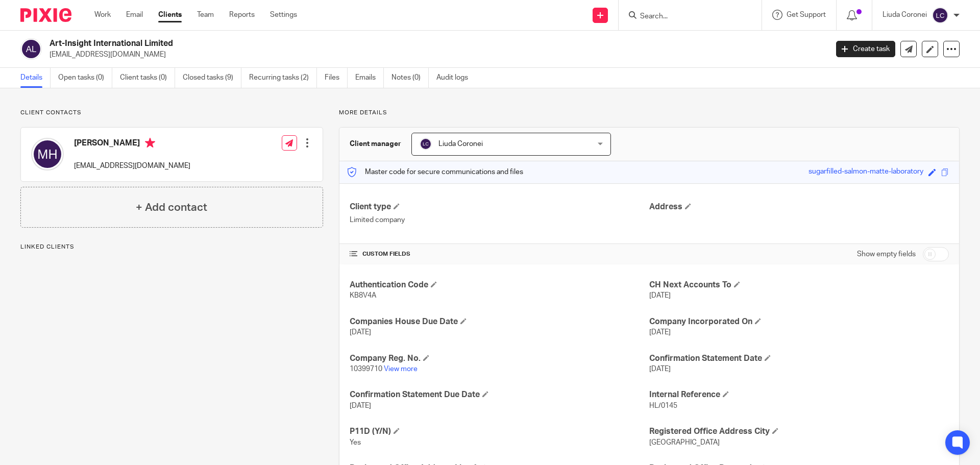 Image resolution: width=980 pixels, height=465 pixels. What do you see at coordinates (355, 442) in the screenshot?
I see `span: Yes` at bounding box center [355, 442].